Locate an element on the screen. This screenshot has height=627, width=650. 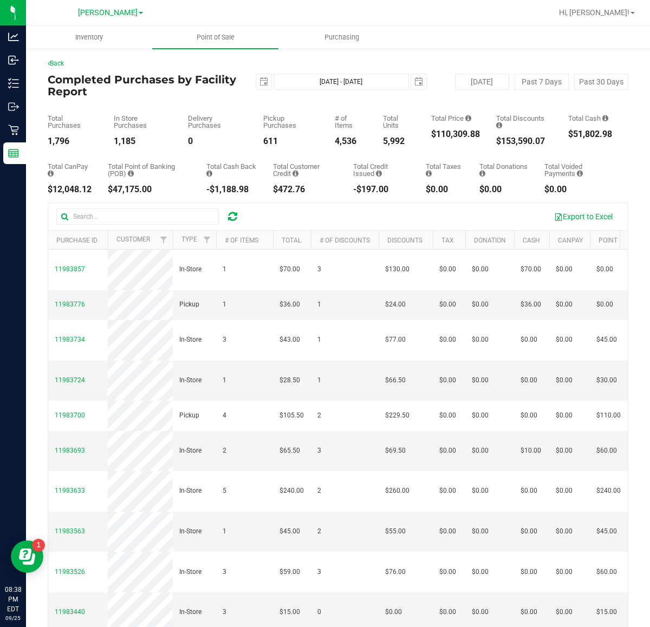
a: Type is located at coordinates (189, 239).